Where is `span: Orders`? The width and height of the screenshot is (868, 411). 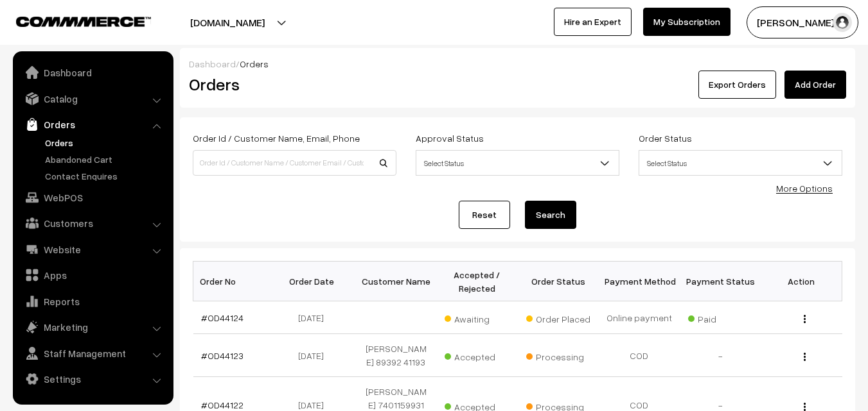
span: Orders is located at coordinates (254, 63).